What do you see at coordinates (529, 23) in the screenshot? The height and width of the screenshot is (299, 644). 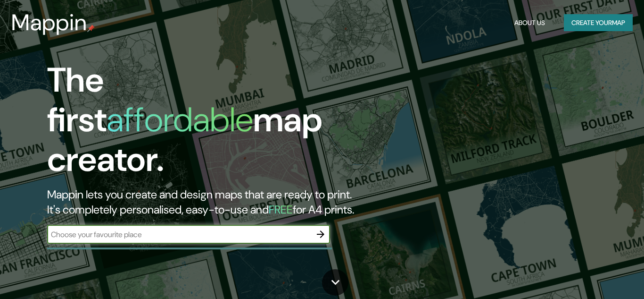 I see `button: About Us` at bounding box center [529, 23].